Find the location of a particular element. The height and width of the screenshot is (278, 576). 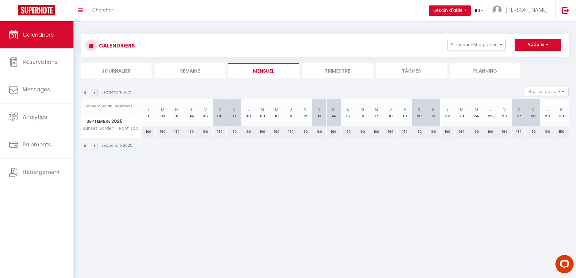

li: Journalier is located at coordinates (116, 70).